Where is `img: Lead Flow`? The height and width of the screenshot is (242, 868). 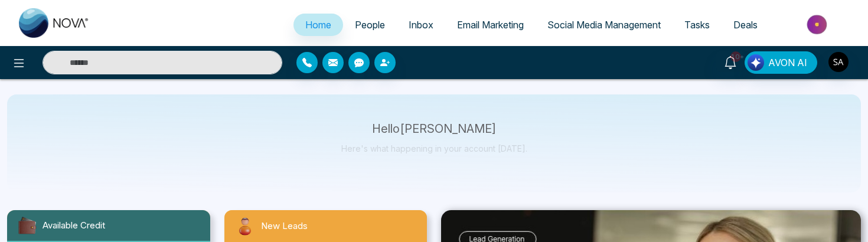 img: Lead Flow is located at coordinates (756, 62).